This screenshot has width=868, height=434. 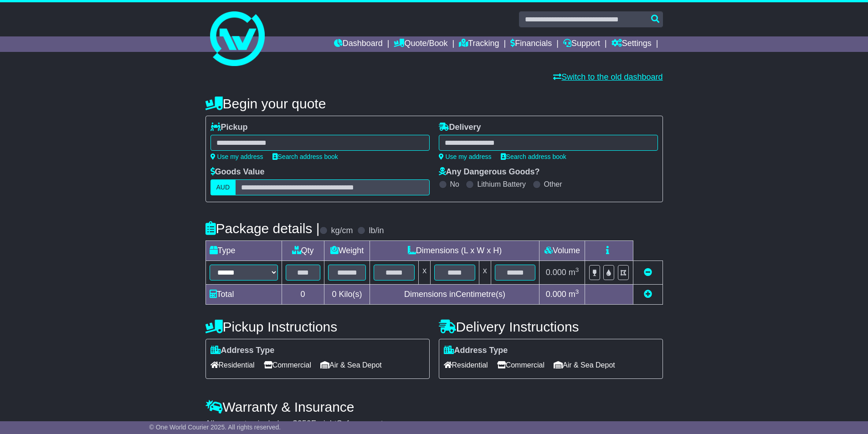 What do you see at coordinates (454, 184) in the screenshot?
I see `label: No` at bounding box center [454, 184].